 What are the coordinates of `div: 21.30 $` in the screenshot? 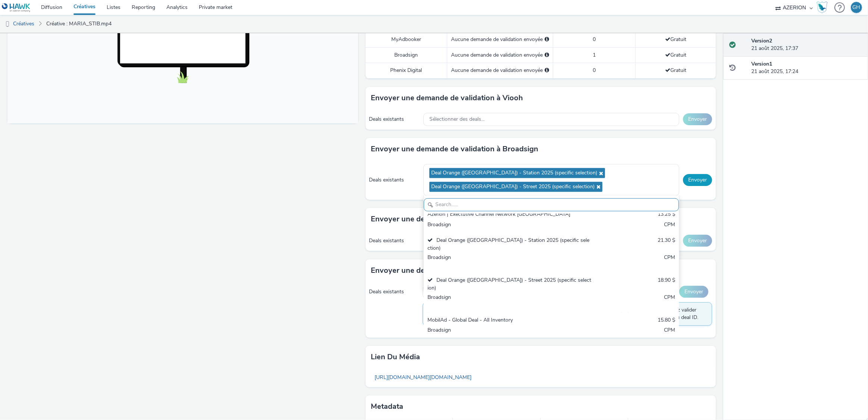 It's located at (666, 244).